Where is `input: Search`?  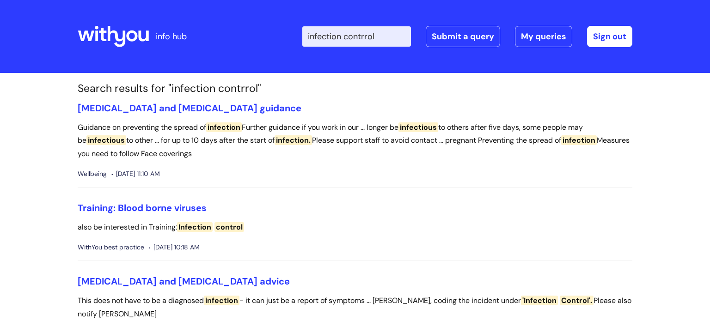
input: Search is located at coordinates (356, 37).